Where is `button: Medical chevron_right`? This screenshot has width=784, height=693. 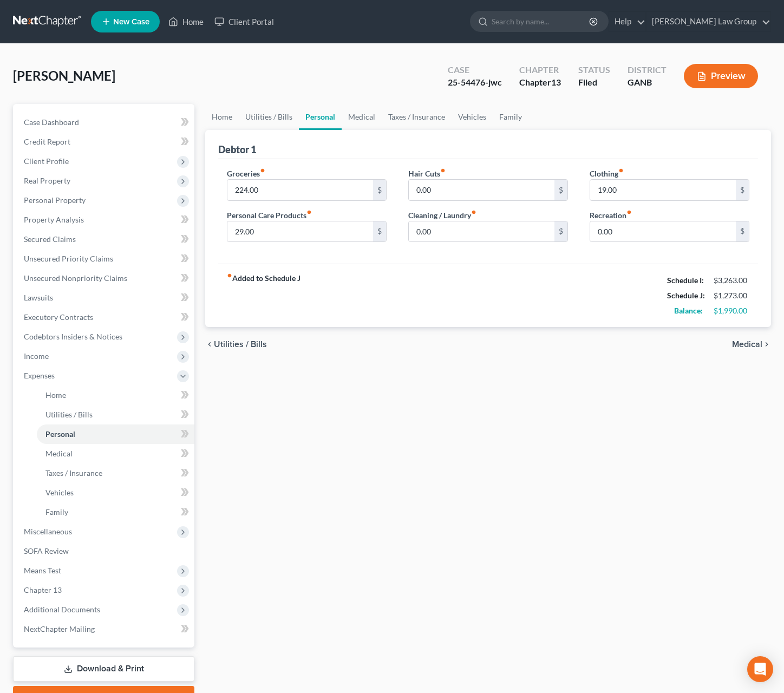
button: Medical chevron_right is located at coordinates (751, 344).